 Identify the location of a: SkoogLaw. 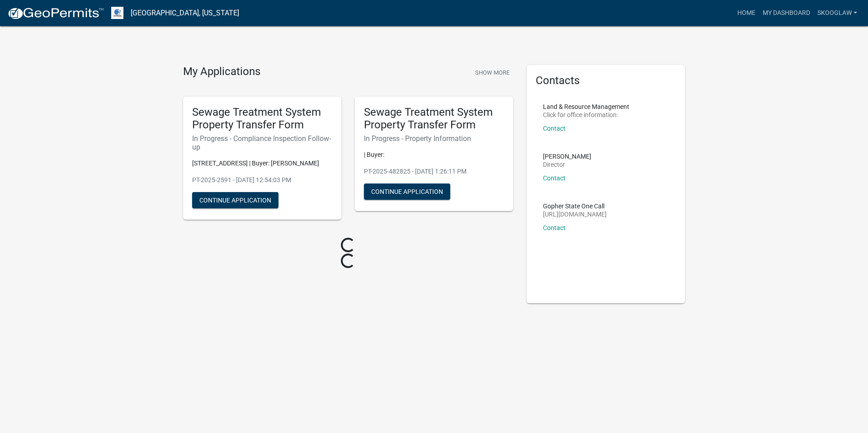
(837, 13).